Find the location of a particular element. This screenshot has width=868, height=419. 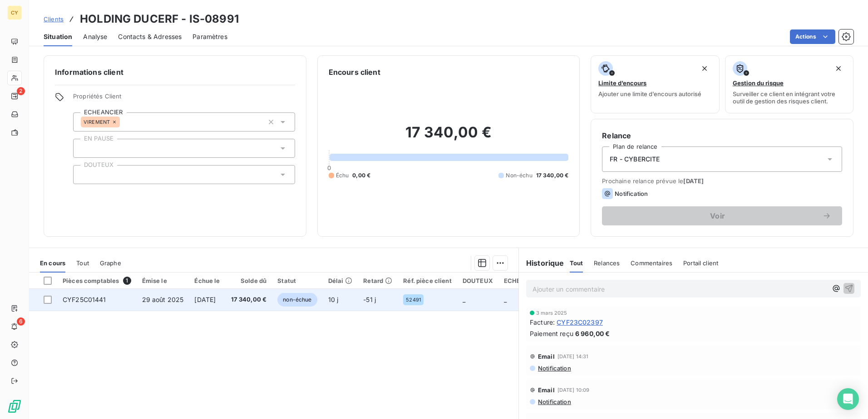

button: Gestion du risqueSurveiller ce client en intégrant votre outil de gestion des risques client. is located at coordinates (789, 84).